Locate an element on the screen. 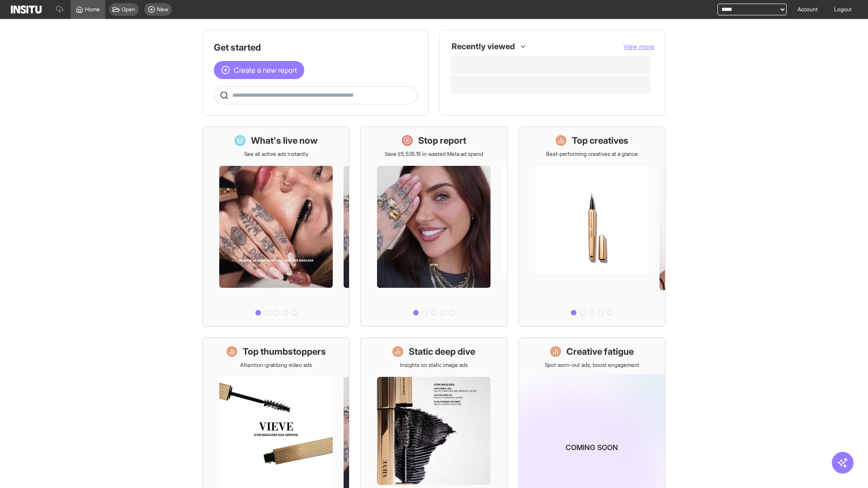  span: Open is located at coordinates (128, 9).